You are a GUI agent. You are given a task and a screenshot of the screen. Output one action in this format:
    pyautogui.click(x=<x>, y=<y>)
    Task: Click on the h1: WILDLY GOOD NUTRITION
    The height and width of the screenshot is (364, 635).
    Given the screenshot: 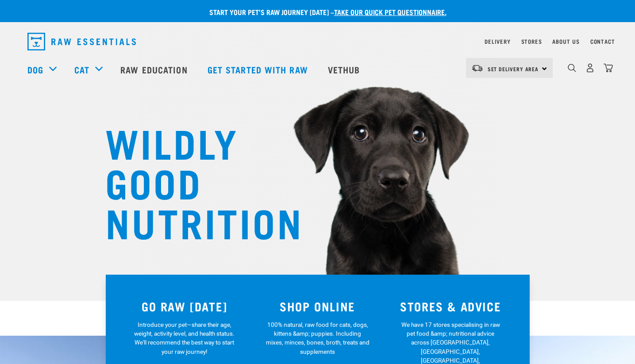 What is the action you would take?
    pyautogui.click(x=194, y=182)
    